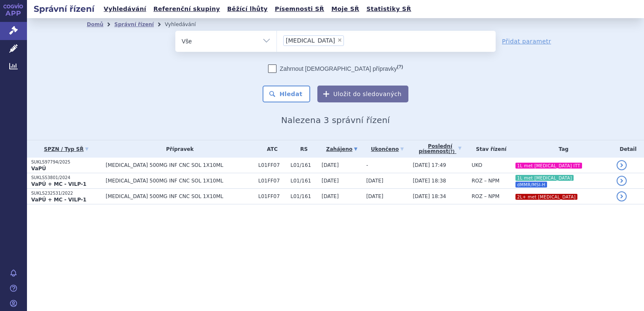 Image resolution: width=644 pixels, height=311 pixels. I want to click on th: Stav řízení, so click(489, 149).